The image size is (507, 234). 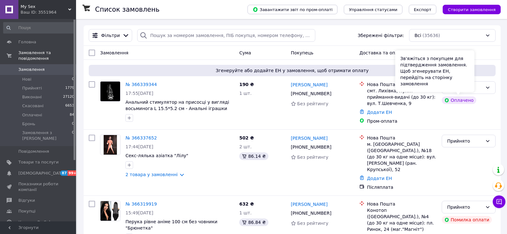 I want to click on span: (35636), so click(x=431, y=35).